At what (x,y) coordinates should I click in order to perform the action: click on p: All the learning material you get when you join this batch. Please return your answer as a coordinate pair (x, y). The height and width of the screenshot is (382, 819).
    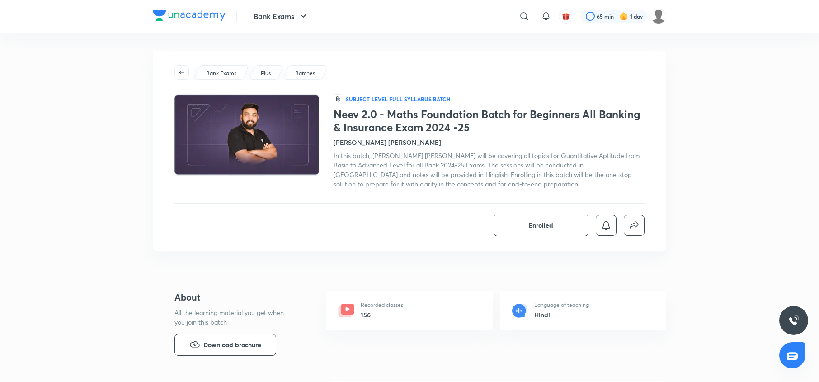
    Looking at the image, I should click on (233, 317).